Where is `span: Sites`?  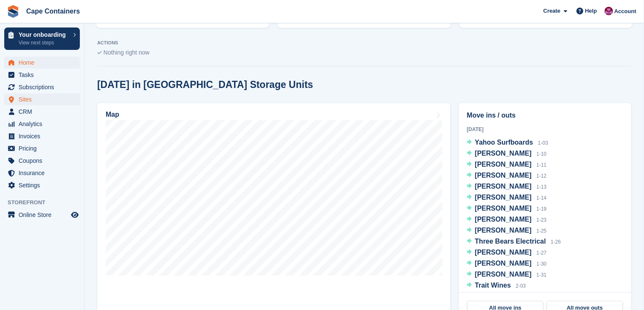
span: Sites is located at coordinates (44, 99).